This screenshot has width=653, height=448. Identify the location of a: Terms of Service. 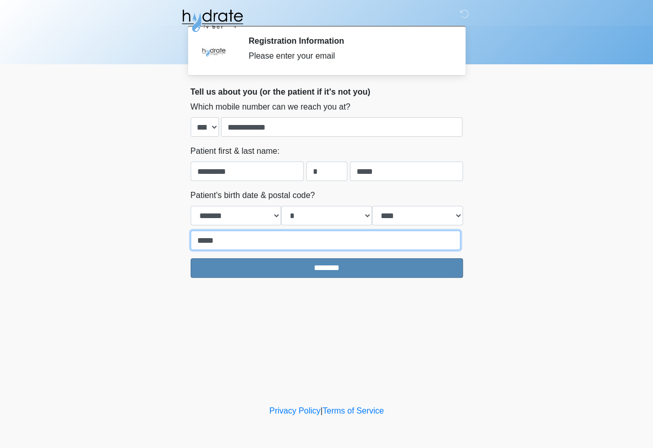
(353, 410).